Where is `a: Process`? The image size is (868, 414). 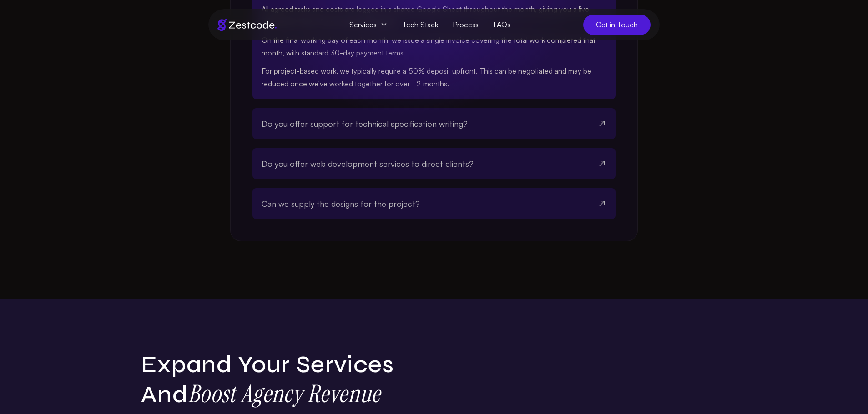 a: Process is located at coordinates (465, 24).